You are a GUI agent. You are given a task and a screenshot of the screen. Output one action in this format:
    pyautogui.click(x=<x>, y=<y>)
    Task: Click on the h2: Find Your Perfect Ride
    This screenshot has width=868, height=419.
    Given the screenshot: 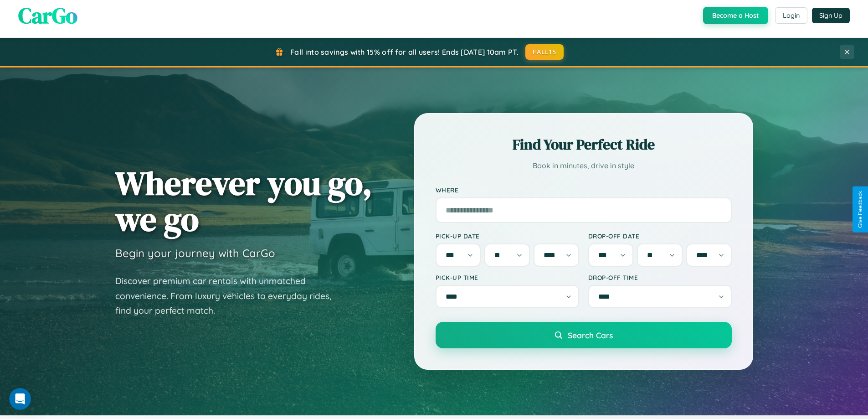 What is the action you would take?
    pyautogui.click(x=583, y=144)
    